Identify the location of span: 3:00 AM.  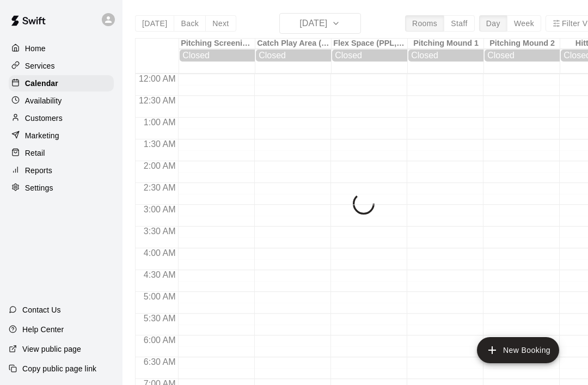
(160, 209).